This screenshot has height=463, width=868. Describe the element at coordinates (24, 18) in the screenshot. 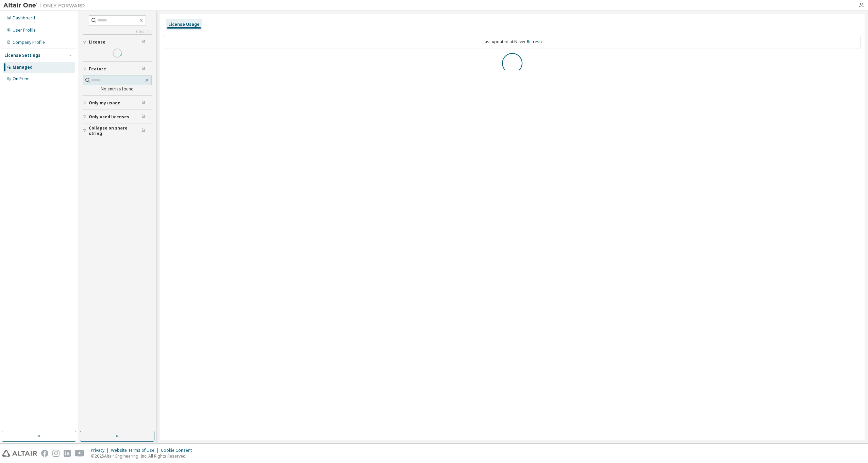

I see `div: Dashboard` at that location.